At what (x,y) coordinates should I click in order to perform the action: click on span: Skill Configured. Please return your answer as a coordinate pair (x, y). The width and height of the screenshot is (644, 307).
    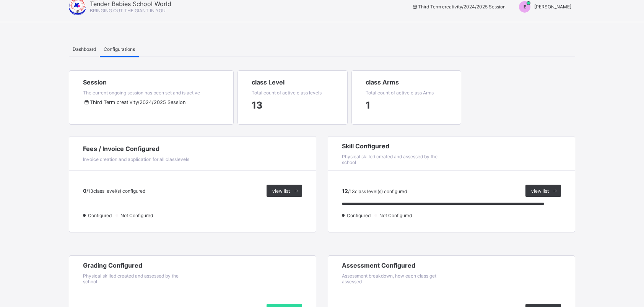
    Looking at the image, I should click on (397, 146).